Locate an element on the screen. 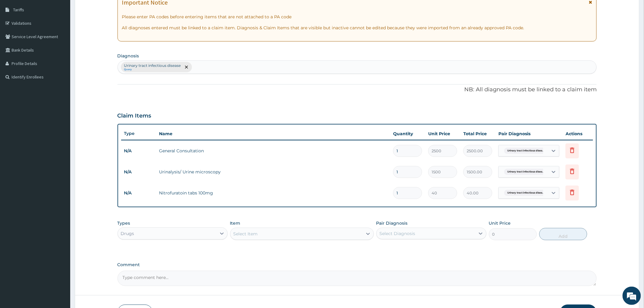 This screenshot has height=308, width=644. td: General Consultation is located at coordinates (273, 151).